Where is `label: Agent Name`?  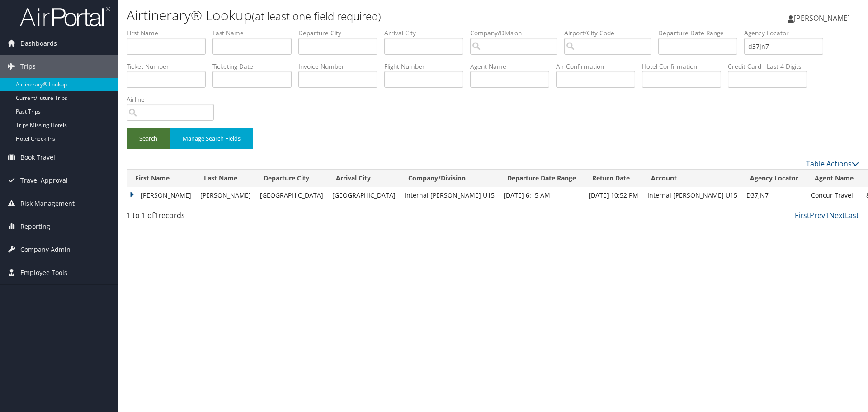
label: Agent Name is located at coordinates (513, 67).